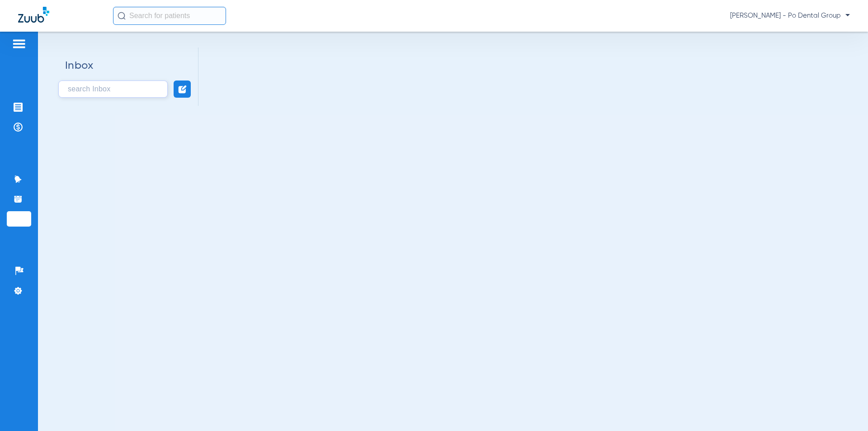 This screenshot has width=868, height=431. Describe the element at coordinates (19, 44) in the screenshot. I see `img: hamburger-icon` at that location.